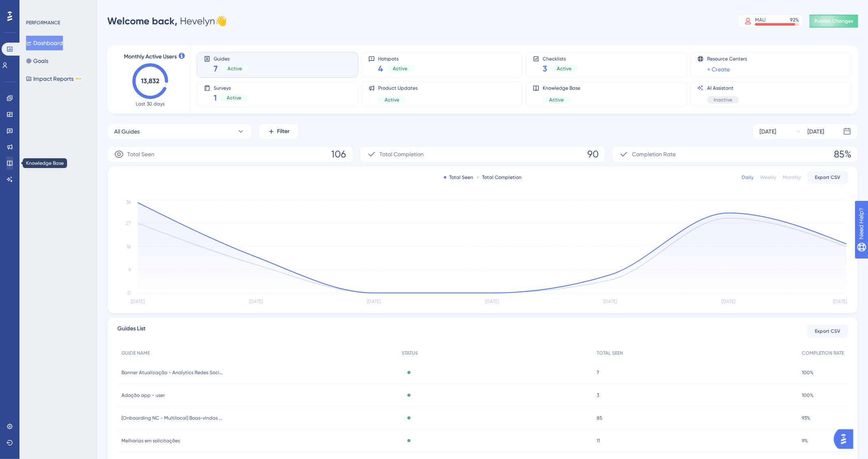 The width and height of the screenshot is (868, 459). Describe the element at coordinates (131, 332) in the screenshot. I see `span: Guides List` at that location.